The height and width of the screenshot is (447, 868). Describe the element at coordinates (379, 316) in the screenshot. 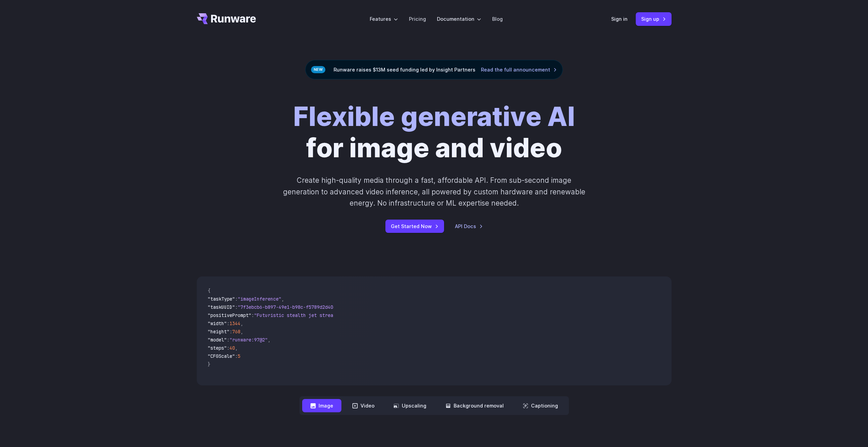

I see `span: "Futuristic stealth jet streaking through a neon-lit cityscape with glowing purple exhaust"` at that location.